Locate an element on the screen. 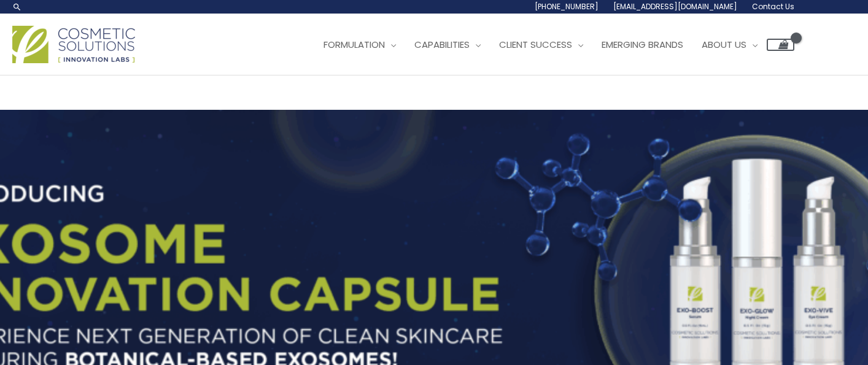  nav: Site Navigation is located at coordinates (549, 45).